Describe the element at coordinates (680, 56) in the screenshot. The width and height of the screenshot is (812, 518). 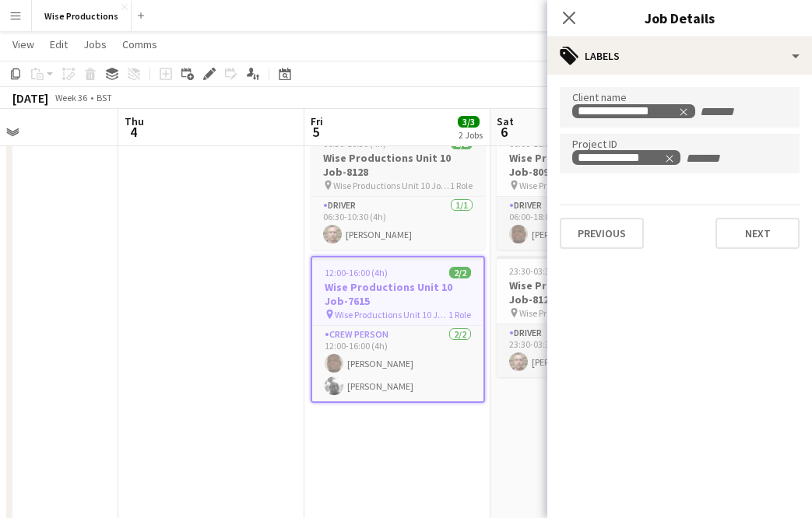
I see `div: Labels` at that location.